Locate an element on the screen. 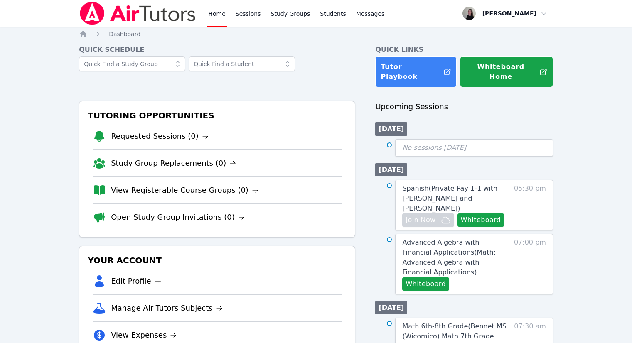 The width and height of the screenshot is (632, 343). a: Edit Profile is located at coordinates (136, 281).